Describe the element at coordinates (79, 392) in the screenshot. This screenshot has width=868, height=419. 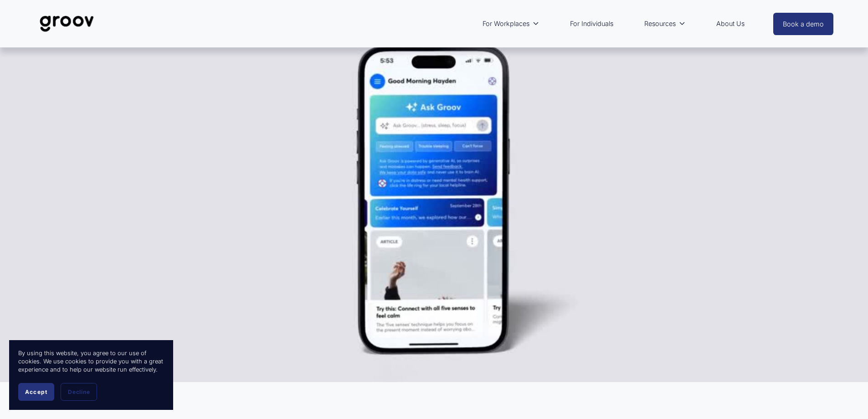
I see `button: Decline` at that location.